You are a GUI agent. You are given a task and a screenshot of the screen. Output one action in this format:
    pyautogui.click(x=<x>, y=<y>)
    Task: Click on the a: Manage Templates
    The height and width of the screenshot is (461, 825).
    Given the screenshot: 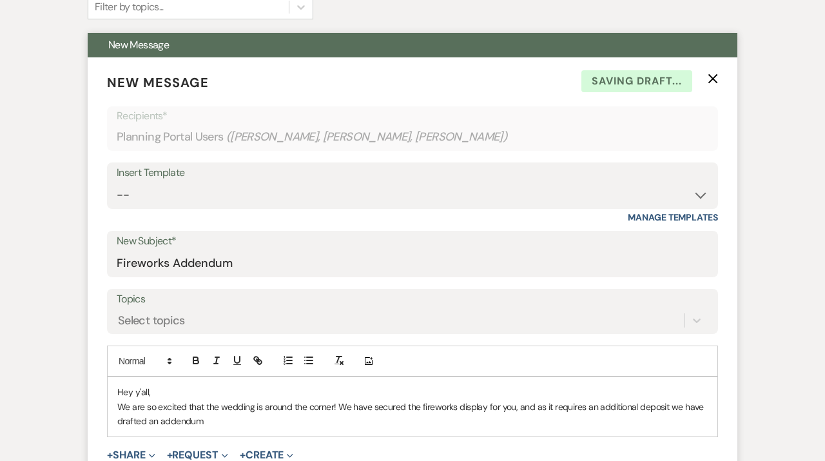 What is the action you would take?
    pyautogui.click(x=673, y=217)
    